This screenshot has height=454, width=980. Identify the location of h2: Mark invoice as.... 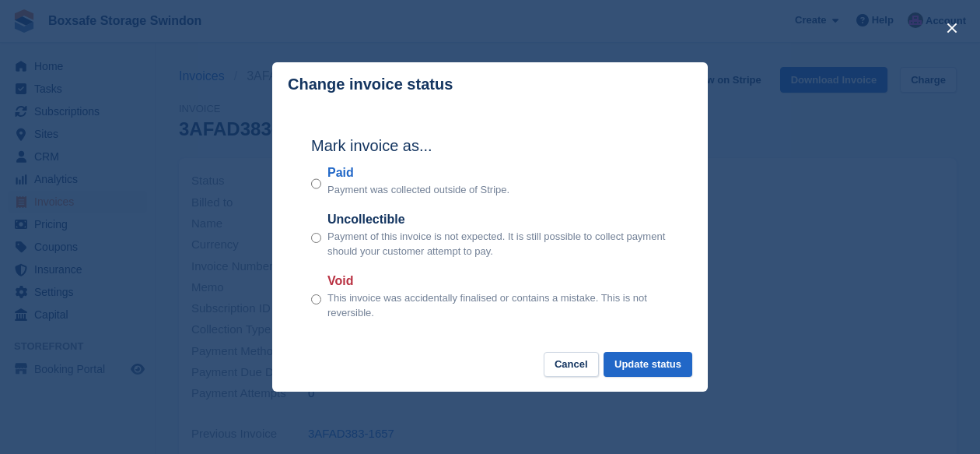
(490, 146).